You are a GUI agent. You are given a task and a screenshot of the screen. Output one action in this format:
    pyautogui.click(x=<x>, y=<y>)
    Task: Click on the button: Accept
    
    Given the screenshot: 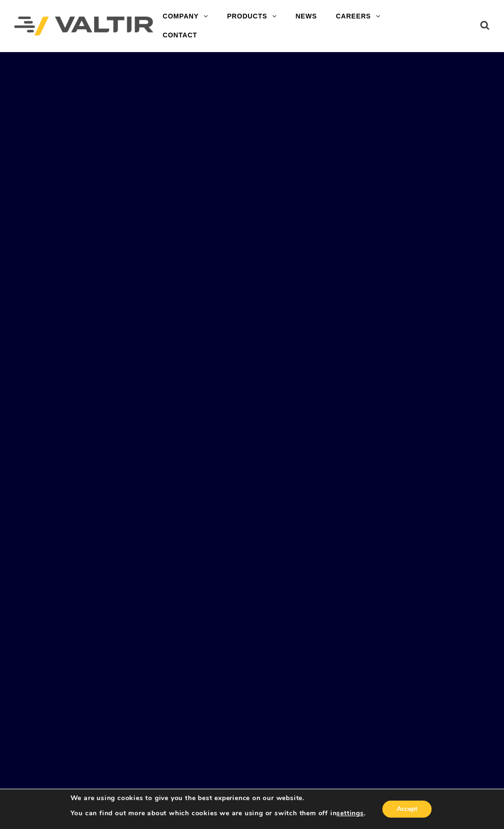 What is the action you would take?
    pyautogui.click(x=407, y=809)
    